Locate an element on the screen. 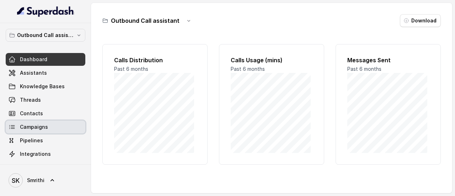 The width and height of the screenshot is (455, 196). a: Threads is located at coordinates (45, 100).